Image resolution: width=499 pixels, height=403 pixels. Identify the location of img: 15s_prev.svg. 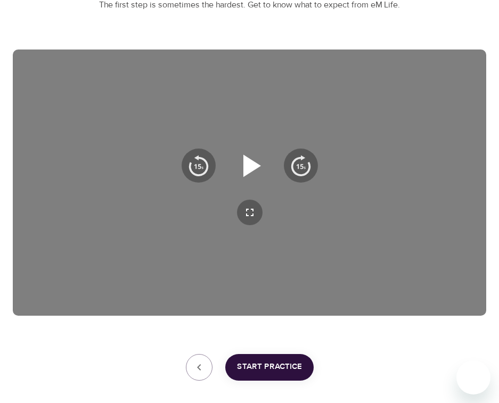
(198, 165).